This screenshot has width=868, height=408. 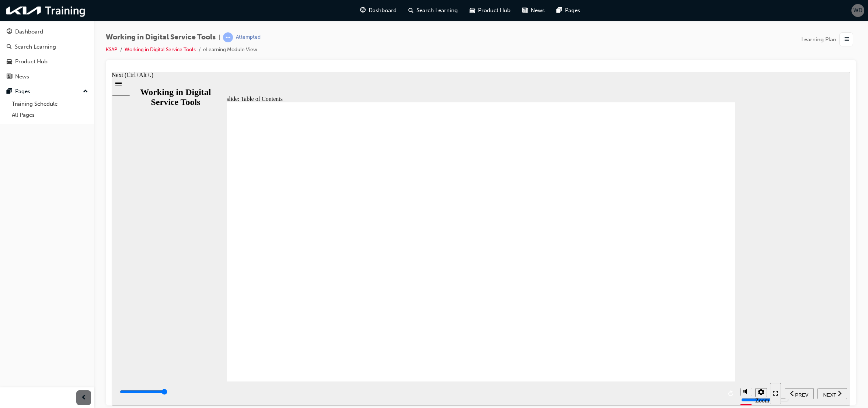 I want to click on span: News, so click(x=538, y=10).